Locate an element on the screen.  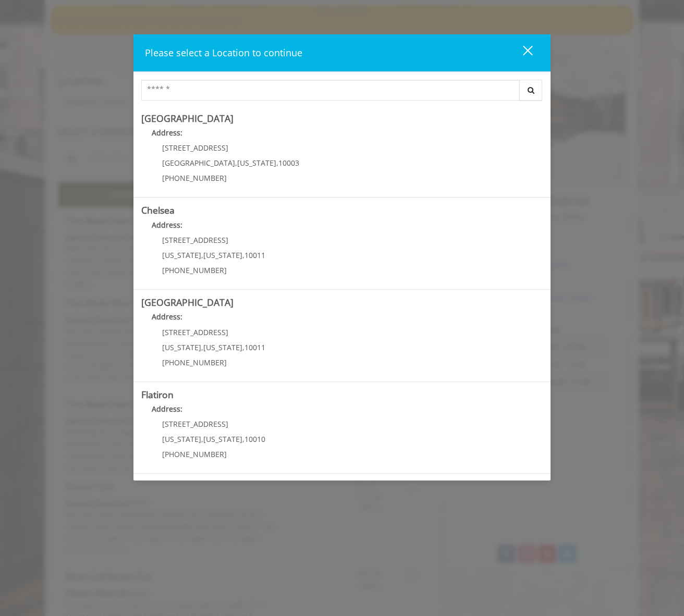
b: Chelsea is located at coordinates (158, 210).